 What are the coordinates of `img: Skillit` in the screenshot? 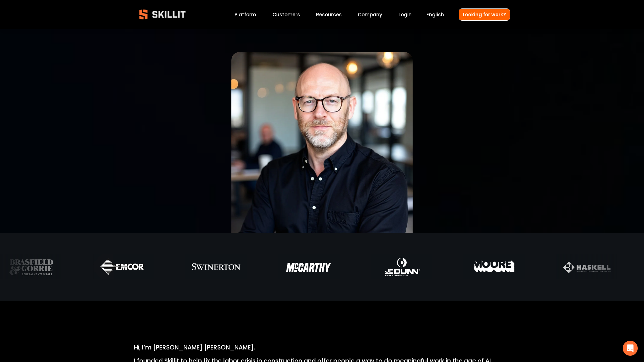 It's located at (163, 14).